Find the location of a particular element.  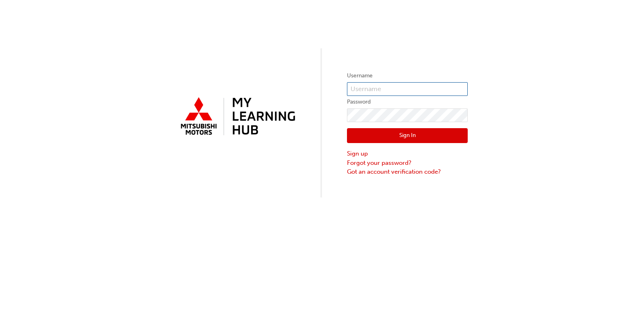

img: mmal is located at coordinates (237, 117).